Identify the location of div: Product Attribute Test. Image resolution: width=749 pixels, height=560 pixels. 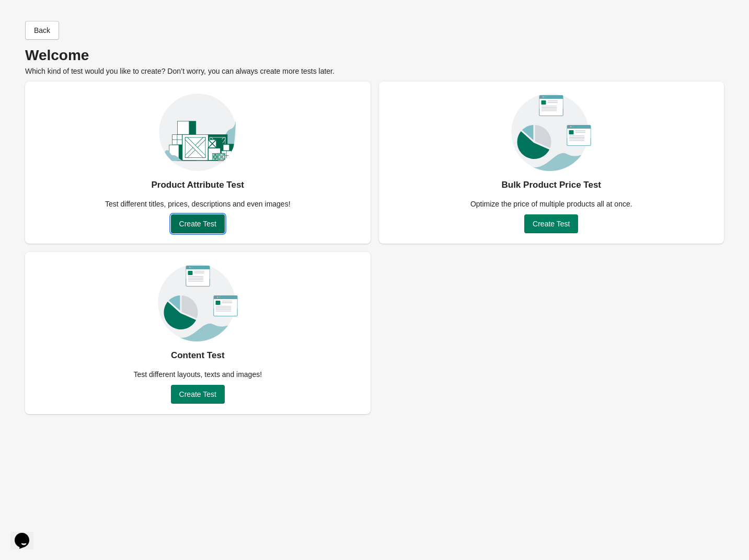
(198, 185).